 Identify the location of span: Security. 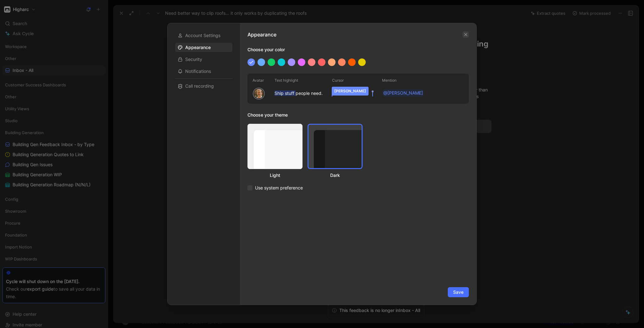
(194, 60).